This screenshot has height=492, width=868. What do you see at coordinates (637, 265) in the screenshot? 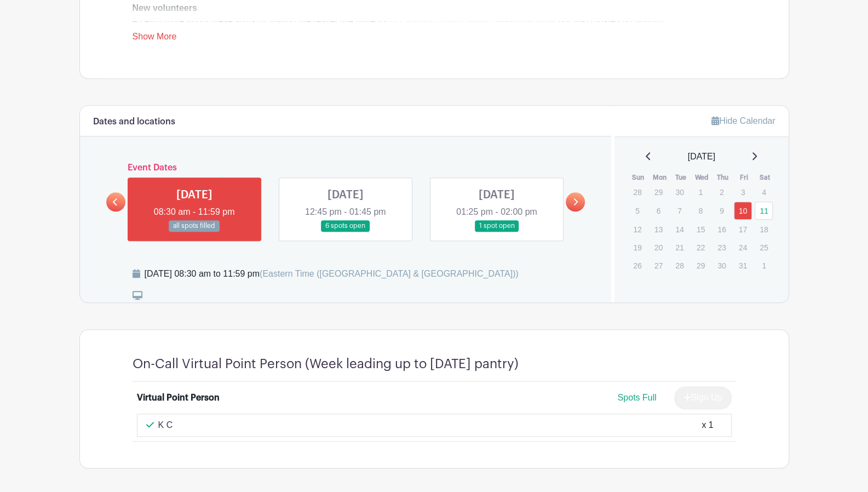
I see `p: 26` at bounding box center [637, 265].